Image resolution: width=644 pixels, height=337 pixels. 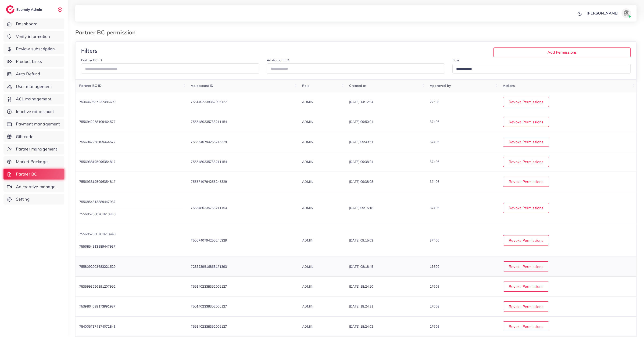 I want to click on img: logo, so click(x=11, y=9).